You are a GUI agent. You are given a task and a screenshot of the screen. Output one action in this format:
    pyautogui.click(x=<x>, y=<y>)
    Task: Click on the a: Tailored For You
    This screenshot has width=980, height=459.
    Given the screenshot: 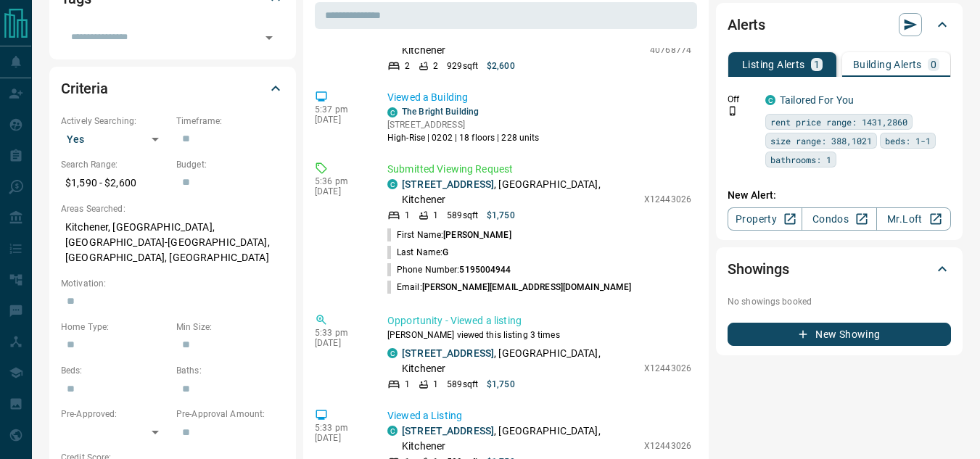 What is the action you would take?
    pyautogui.click(x=817, y=100)
    